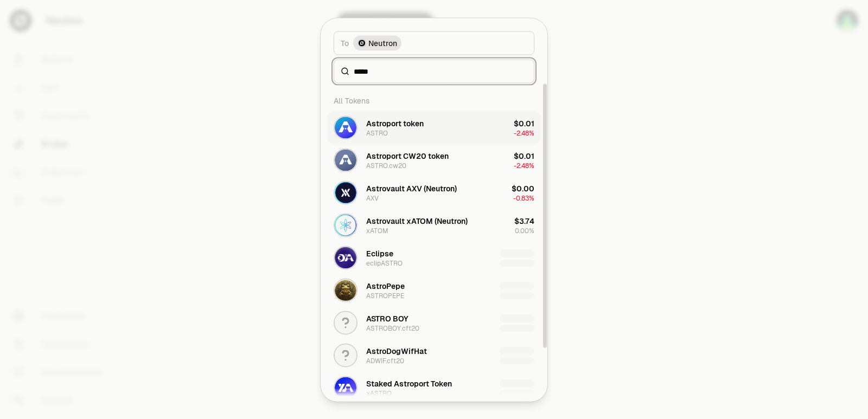 Image resolution: width=868 pixels, height=419 pixels. What do you see at coordinates (524, 220) in the screenshot?
I see `div: $3.74` at bounding box center [524, 220].